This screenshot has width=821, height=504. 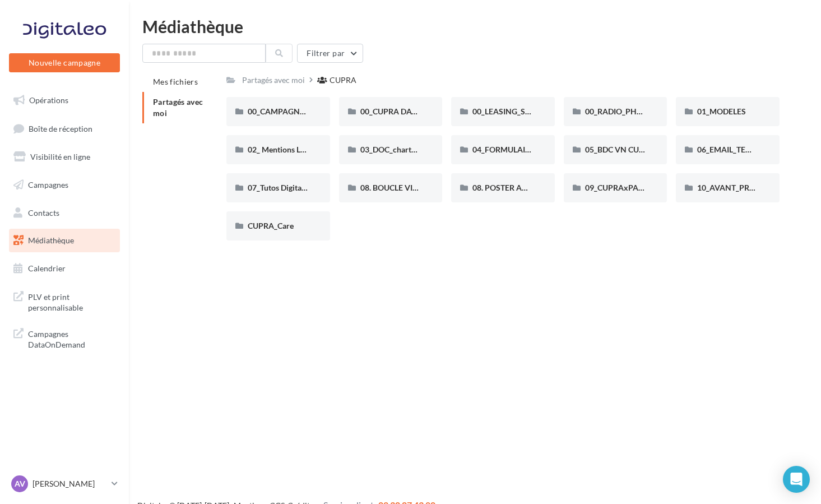 I want to click on a: Boîte de réception, so click(x=64, y=129).